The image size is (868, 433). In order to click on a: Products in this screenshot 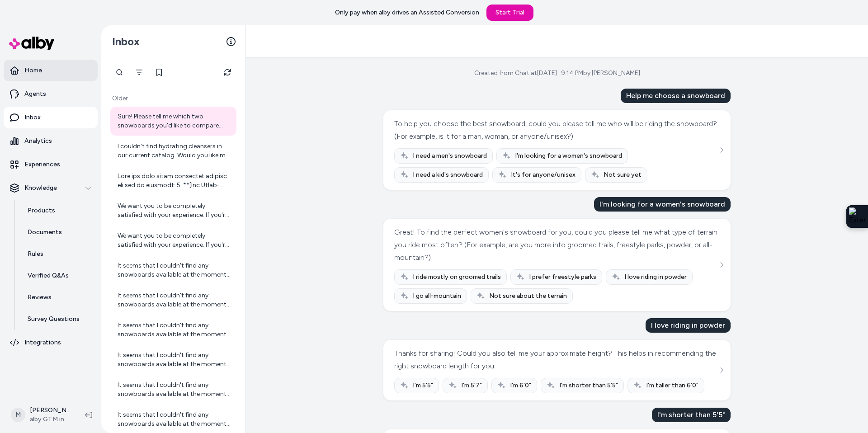, I will do `click(58, 211)`.